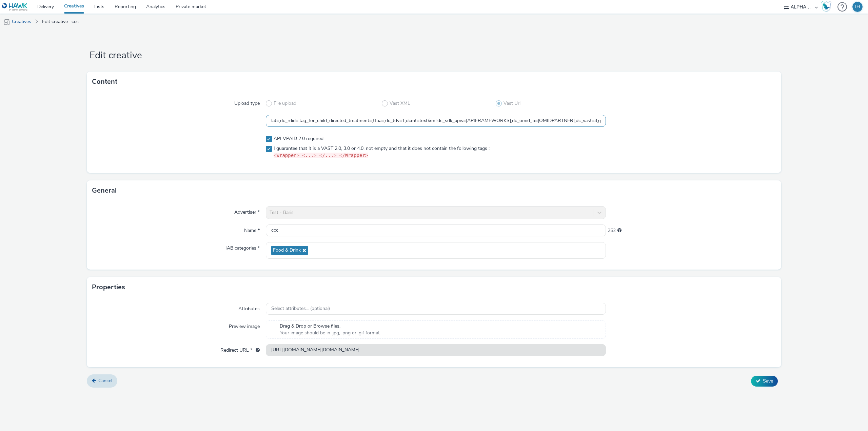 Image resolution: width=868 pixels, height=431 pixels. Describe the element at coordinates (252, 230) in the screenshot. I see `label: Name *` at that location.